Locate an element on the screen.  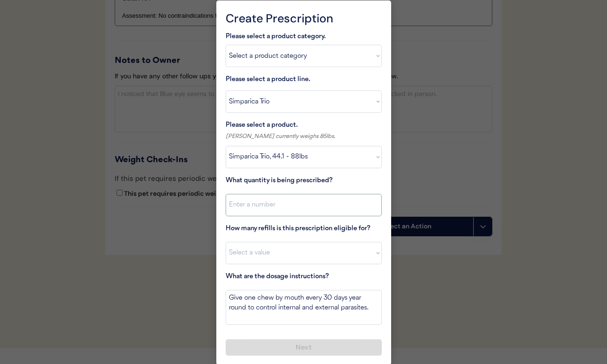
div: Please select a product line. is located at coordinates (272, 80).